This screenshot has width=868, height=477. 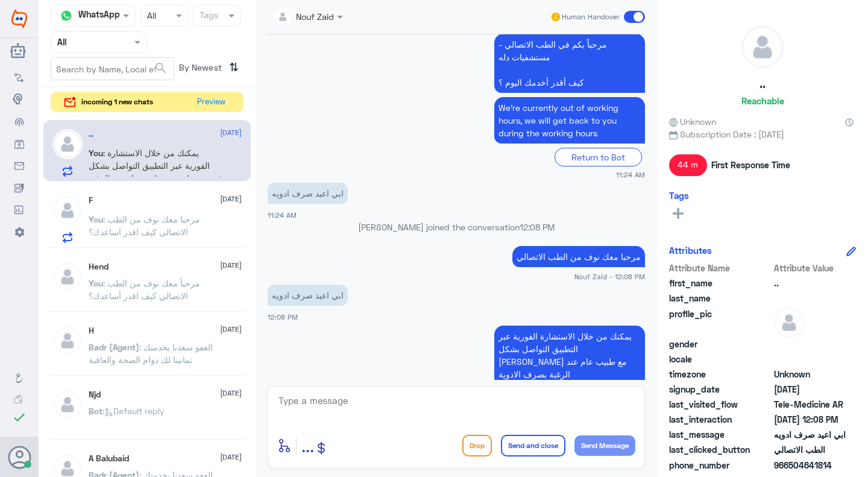 What do you see at coordinates (208, 17) in the screenshot?
I see `div: Tags` at bounding box center [208, 17].